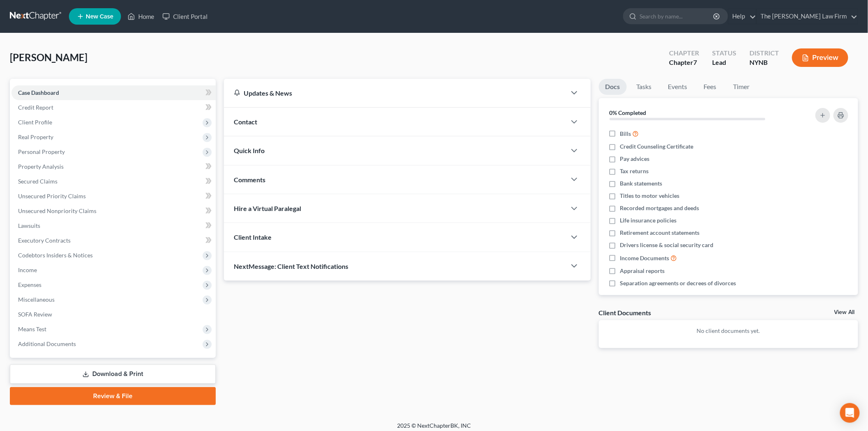 The width and height of the screenshot is (868, 431). Describe the element at coordinates (29, 225) in the screenshot. I see `span: Lawsuits` at that location.